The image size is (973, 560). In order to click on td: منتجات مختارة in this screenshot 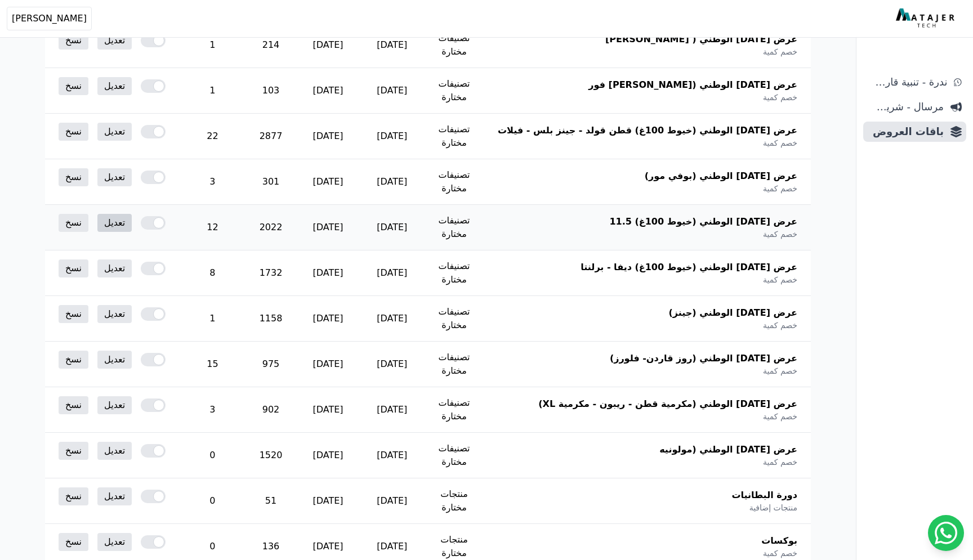, I will do `click(454, 500)`.